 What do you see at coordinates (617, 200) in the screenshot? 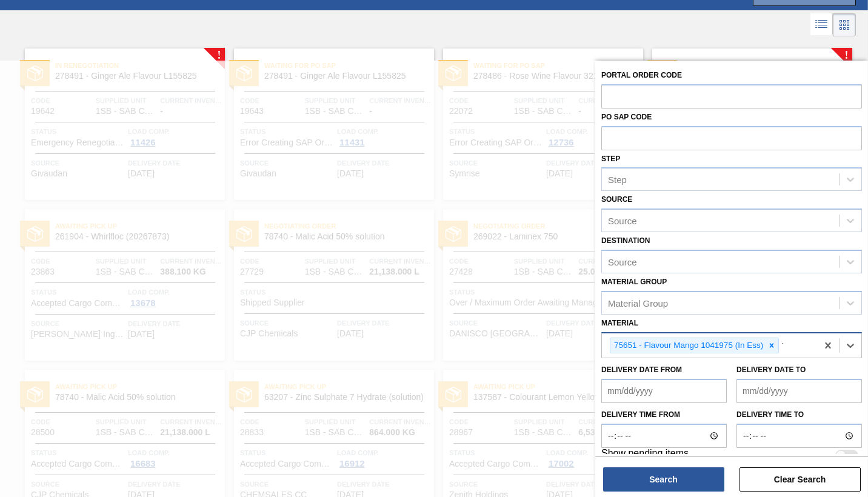
I see `label: Source` at bounding box center [617, 200].